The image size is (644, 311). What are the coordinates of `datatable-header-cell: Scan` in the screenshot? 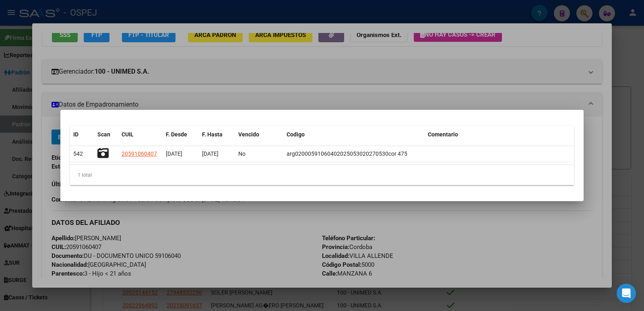 It's located at (106, 134).